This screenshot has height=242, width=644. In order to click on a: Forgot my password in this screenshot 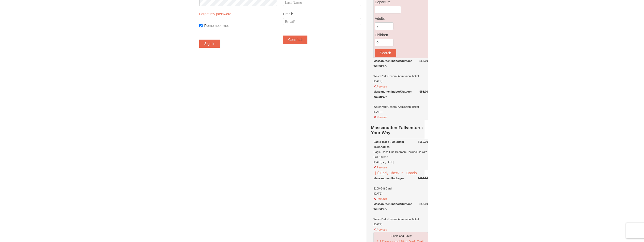, I will do `click(215, 14)`.